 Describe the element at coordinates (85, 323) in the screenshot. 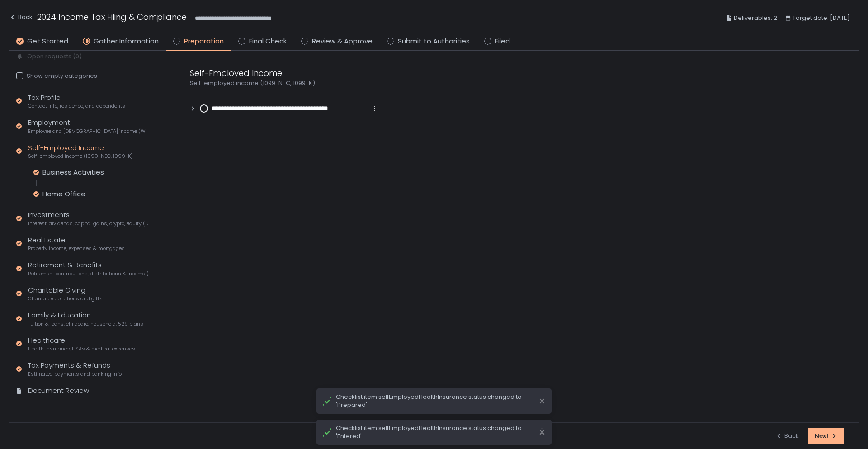

I see `span: Tuition & loans, childcare, household, 529 plans` at that location.